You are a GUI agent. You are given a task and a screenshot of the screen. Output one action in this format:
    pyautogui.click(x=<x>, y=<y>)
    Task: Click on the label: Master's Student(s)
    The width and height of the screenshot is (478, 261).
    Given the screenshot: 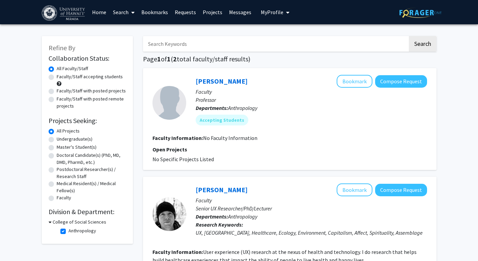 What is the action you would take?
    pyautogui.click(x=77, y=147)
    